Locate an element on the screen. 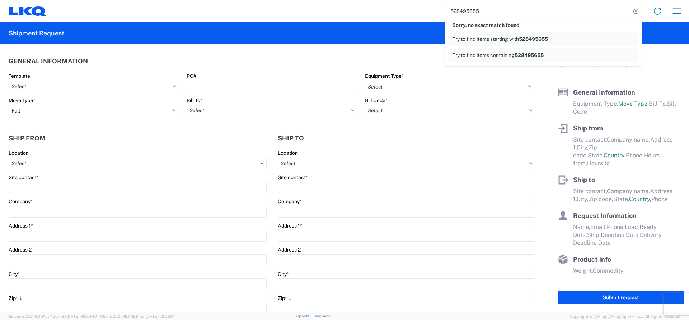 Image resolution: width=689 pixels, height=320 pixels. span: Phone is located at coordinates (660, 199).